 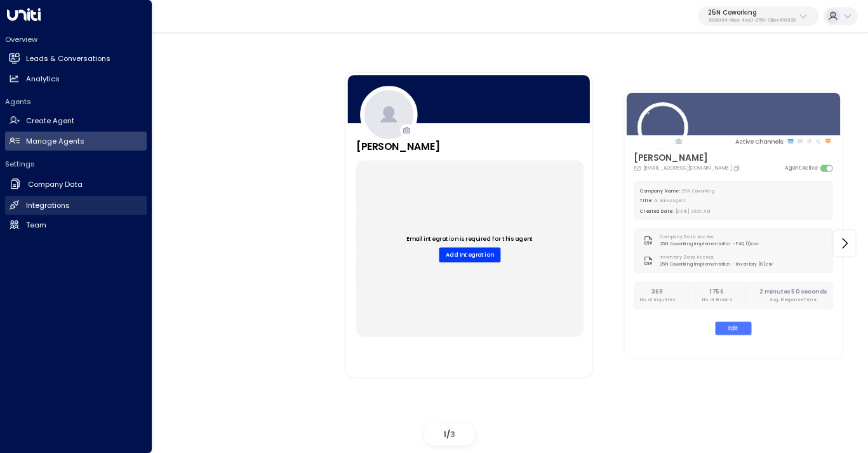 I want to click on a: Leads & Conversations, so click(x=75, y=59).